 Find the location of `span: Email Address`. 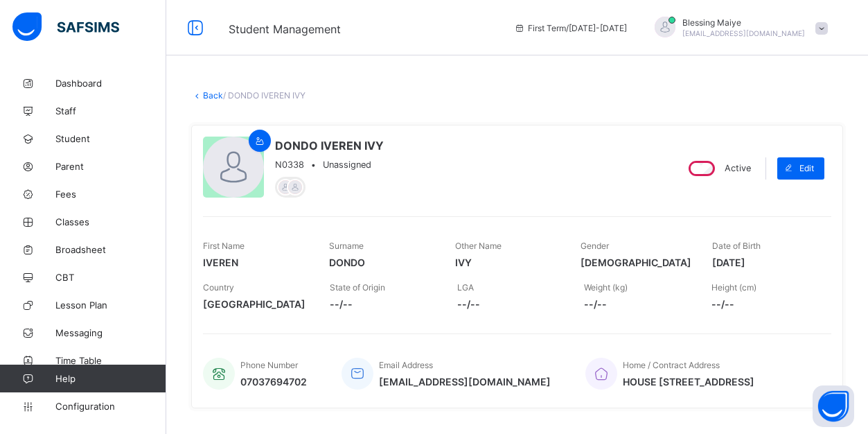

span: Email Address is located at coordinates (406, 365).